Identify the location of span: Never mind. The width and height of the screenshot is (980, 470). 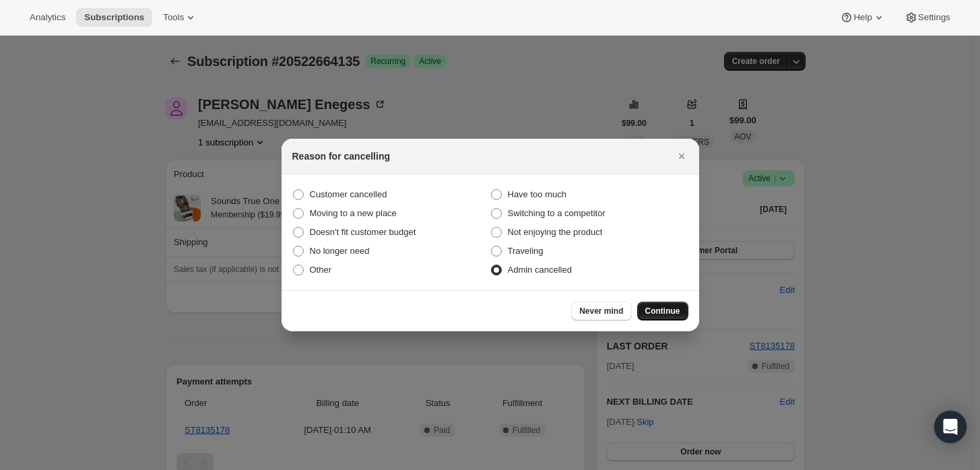
(601, 311).